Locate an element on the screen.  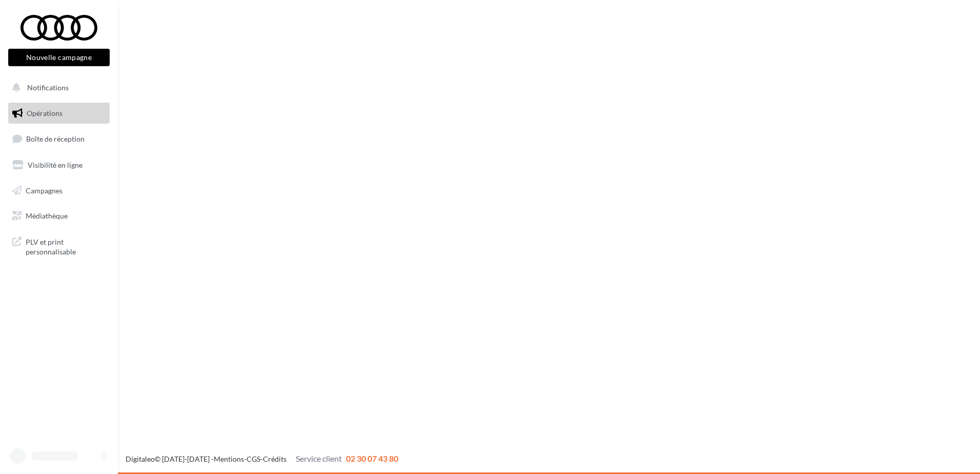
a: CGS is located at coordinates (253, 458).